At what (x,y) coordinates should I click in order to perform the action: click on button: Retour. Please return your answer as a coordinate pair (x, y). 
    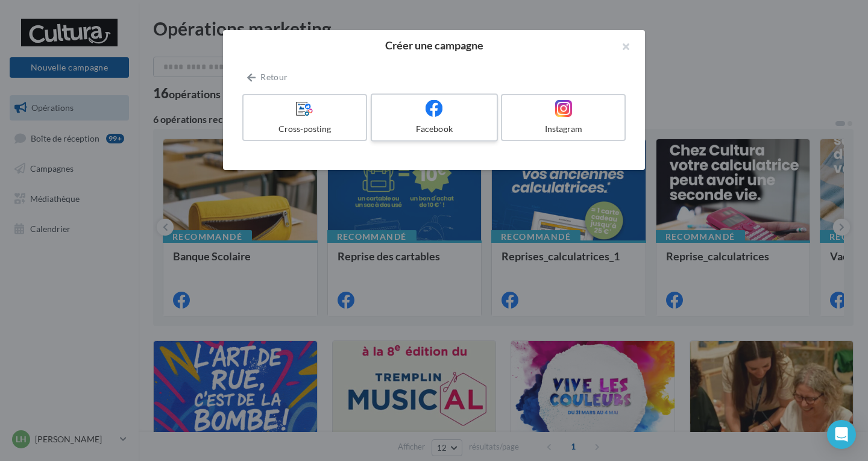
    Looking at the image, I should click on (267, 77).